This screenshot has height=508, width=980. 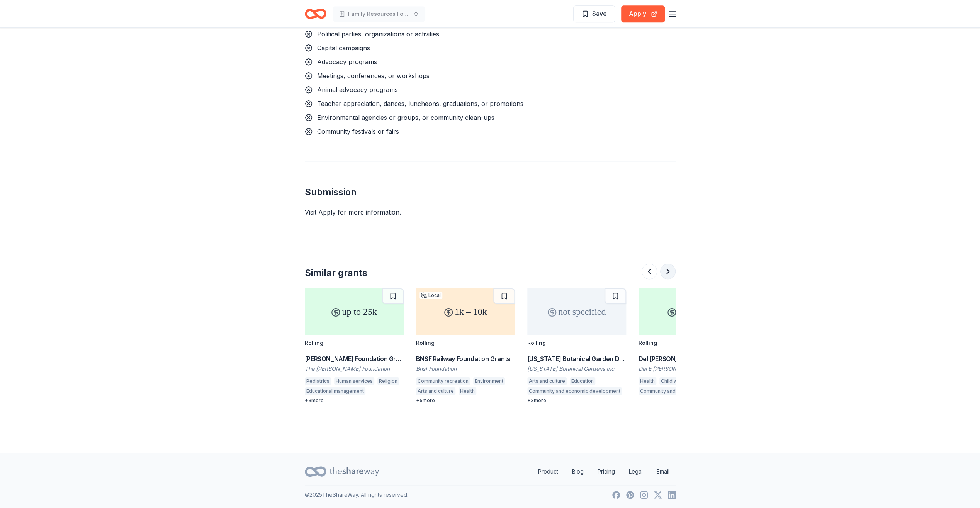 What do you see at coordinates (335, 391) in the screenshot?
I see `div: Educational management` at bounding box center [335, 391].